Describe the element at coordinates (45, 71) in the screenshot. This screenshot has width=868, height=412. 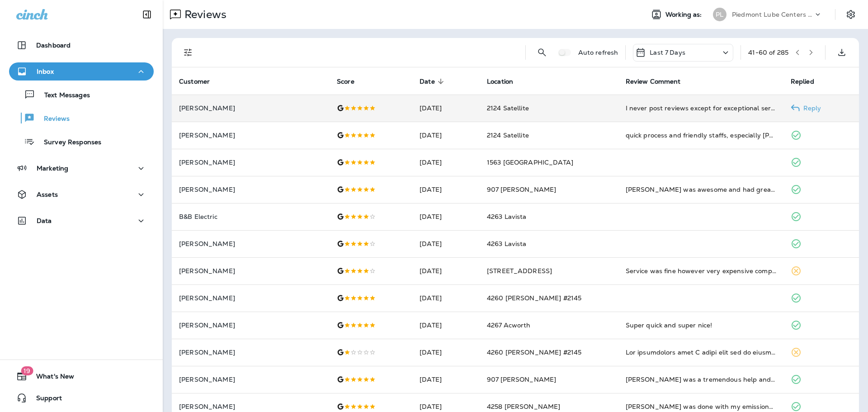
I see `p: Inbox` at that location.